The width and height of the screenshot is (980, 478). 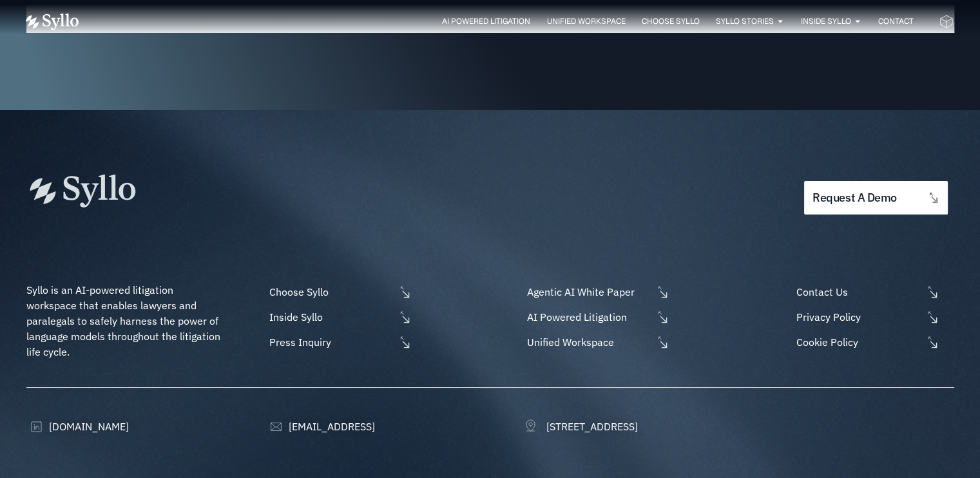 What do you see at coordinates (330, 342) in the screenshot?
I see `span: Press Inquiry` at bounding box center [330, 342].